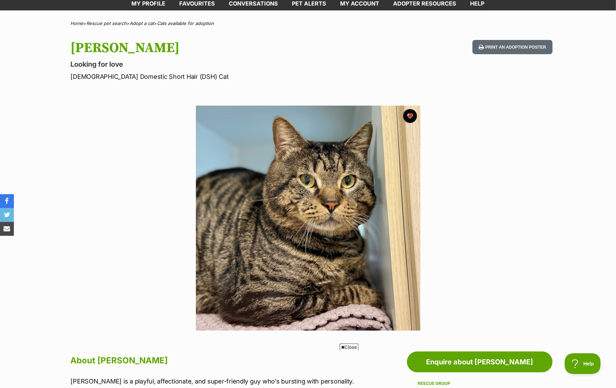  I want to click on span: Close, so click(349, 347).